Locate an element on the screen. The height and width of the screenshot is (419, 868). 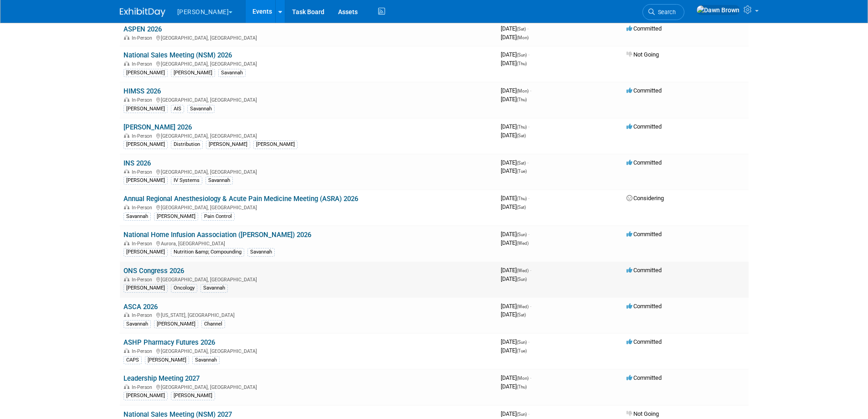
span: (Mon) is located at coordinates (523, 37).